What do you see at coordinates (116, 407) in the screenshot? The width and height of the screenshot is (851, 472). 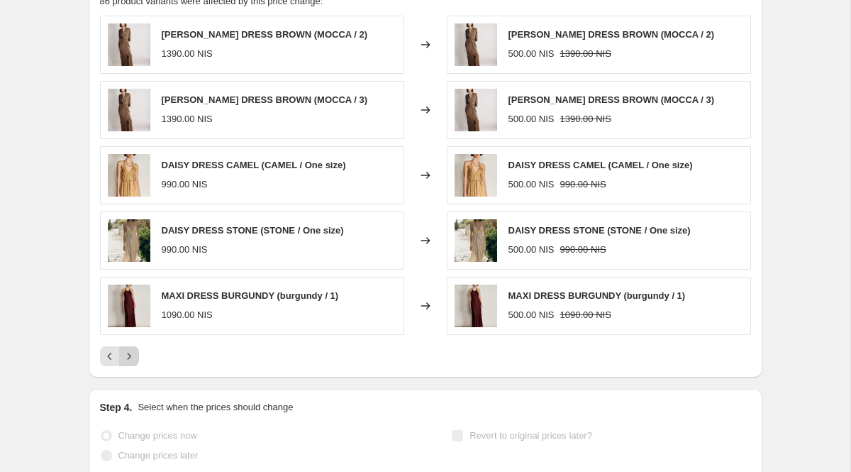 I see `h2: Step 4.` at bounding box center [116, 407].